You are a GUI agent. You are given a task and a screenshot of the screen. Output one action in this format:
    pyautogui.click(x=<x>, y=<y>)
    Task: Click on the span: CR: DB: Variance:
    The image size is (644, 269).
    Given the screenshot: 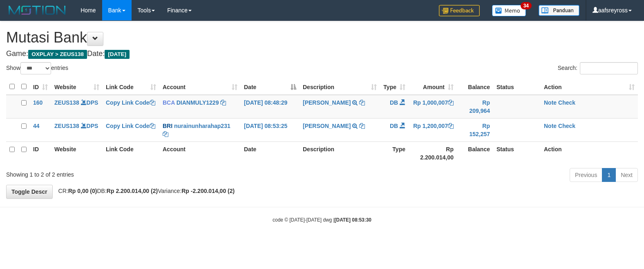 What is the action you would take?
    pyautogui.click(x=145, y=191)
    